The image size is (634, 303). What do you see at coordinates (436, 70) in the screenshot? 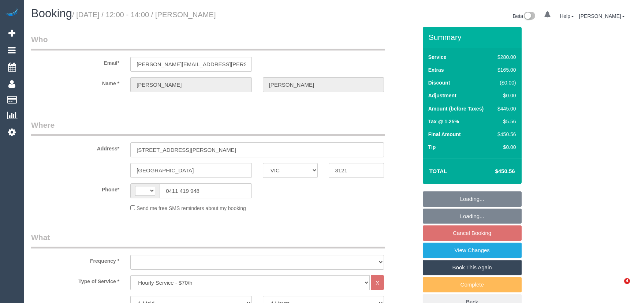
I see `label: Extras` at bounding box center [436, 70].